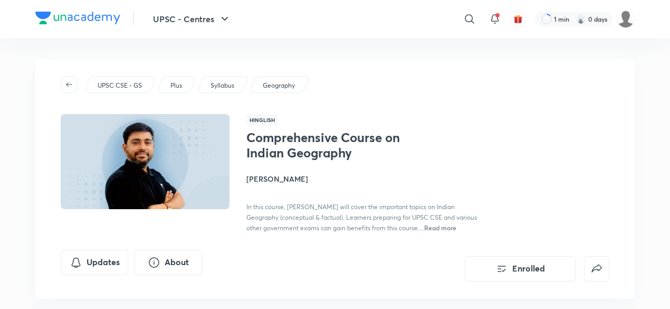 Image resolution: width=670 pixels, height=309 pixels. What do you see at coordinates (120, 85) in the screenshot?
I see `a: UPSC CSE - GS` at bounding box center [120, 85].